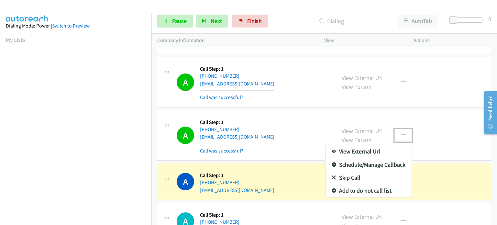  What do you see at coordinates (369, 191) in the screenshot?
I see `a: Add to do not call list` at bounding box center [369, 191].